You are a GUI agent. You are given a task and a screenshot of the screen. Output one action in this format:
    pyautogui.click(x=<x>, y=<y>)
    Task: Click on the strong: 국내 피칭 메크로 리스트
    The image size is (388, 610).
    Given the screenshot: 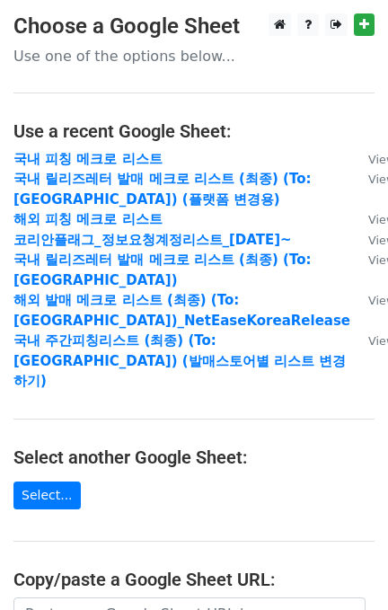 What is the action you would take?
    pyautogui.click(x=88, y=159)
    